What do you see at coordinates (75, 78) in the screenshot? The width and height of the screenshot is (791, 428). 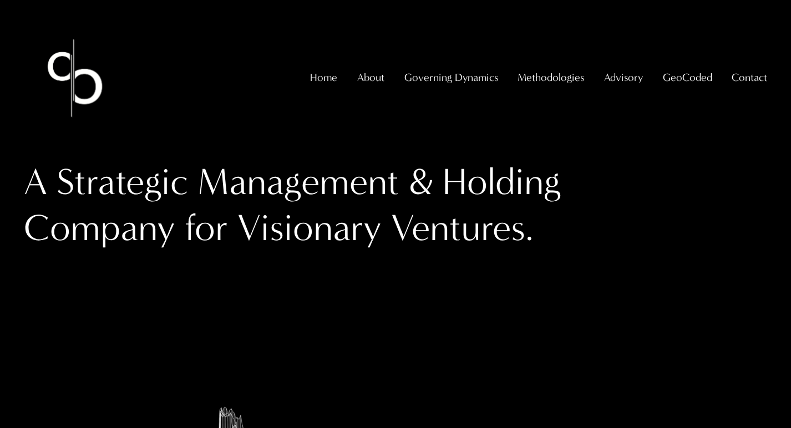 I see `img: Christopher Sanchez &amp; Co.` at bounding box center [75, 78].